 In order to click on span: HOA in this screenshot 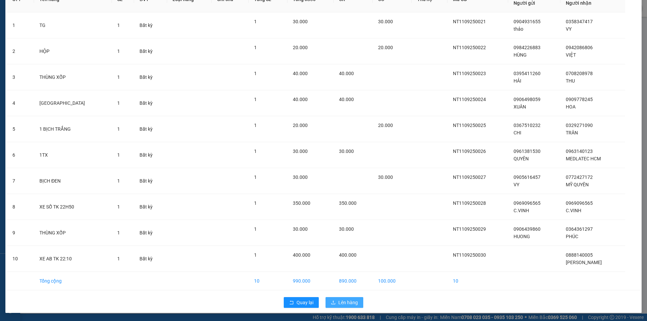, I will do `click(570, 107)`.